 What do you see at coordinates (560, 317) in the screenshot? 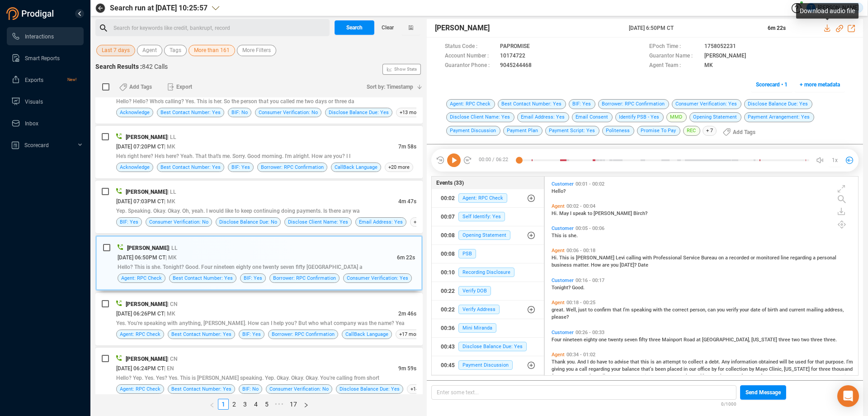
I see `span: please?` at bounding box center [560, 317].